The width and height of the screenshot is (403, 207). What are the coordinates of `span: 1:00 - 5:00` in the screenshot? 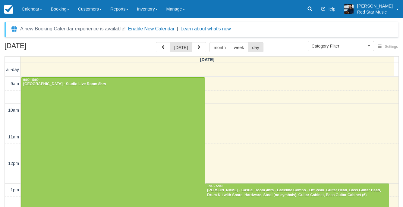 It's located at (214, 186).